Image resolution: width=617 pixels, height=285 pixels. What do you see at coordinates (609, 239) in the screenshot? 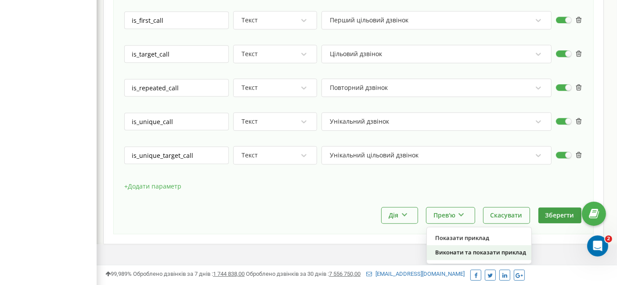
I see `span: 2` at bounding box center [609, 239].